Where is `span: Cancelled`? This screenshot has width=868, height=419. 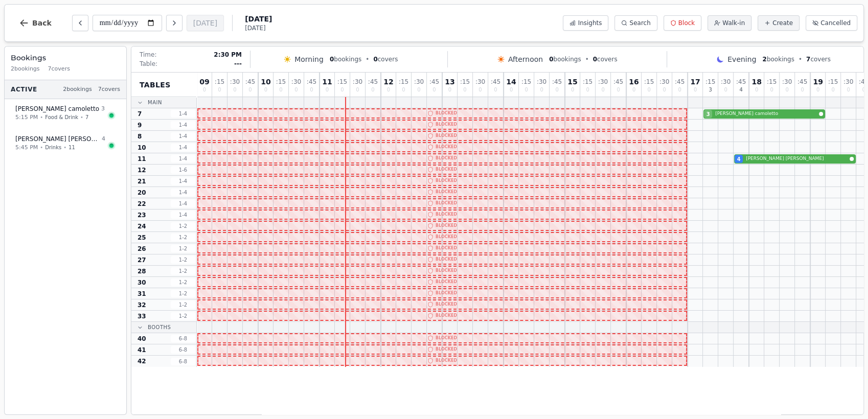
span: Cancelled is located at coordinates (835, 23).